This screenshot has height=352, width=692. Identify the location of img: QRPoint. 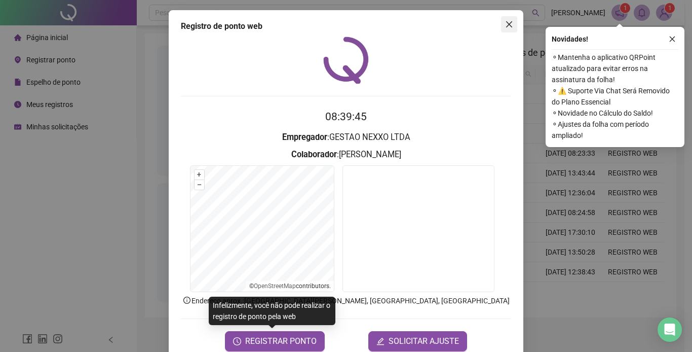
(346, 60).